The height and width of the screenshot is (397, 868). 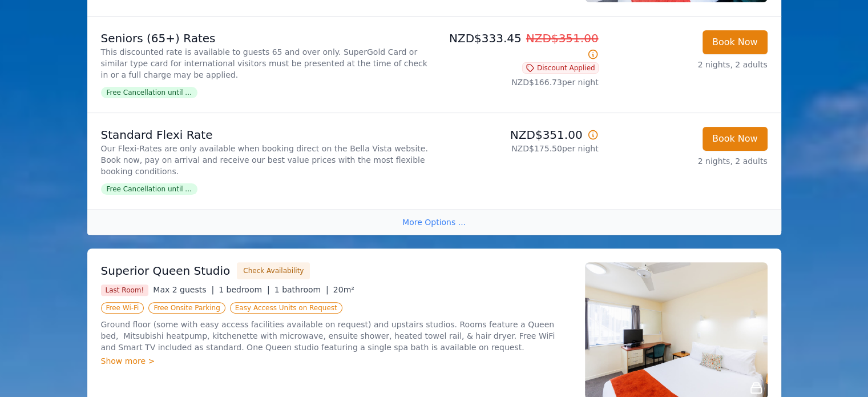 I want to click on button: Check Availability, so click(x=273, y=271).